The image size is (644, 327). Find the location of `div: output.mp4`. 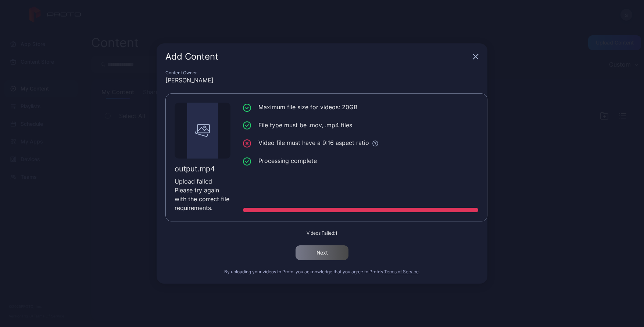

div: output.mp4 is located at coordinates (203, 169).